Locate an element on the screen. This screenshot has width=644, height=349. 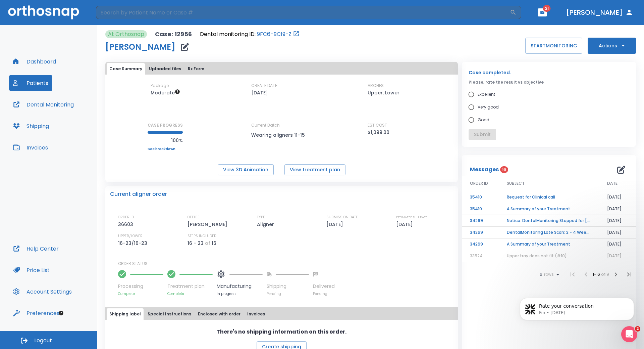
button: Account Settings is located at coordinates (42, 292).